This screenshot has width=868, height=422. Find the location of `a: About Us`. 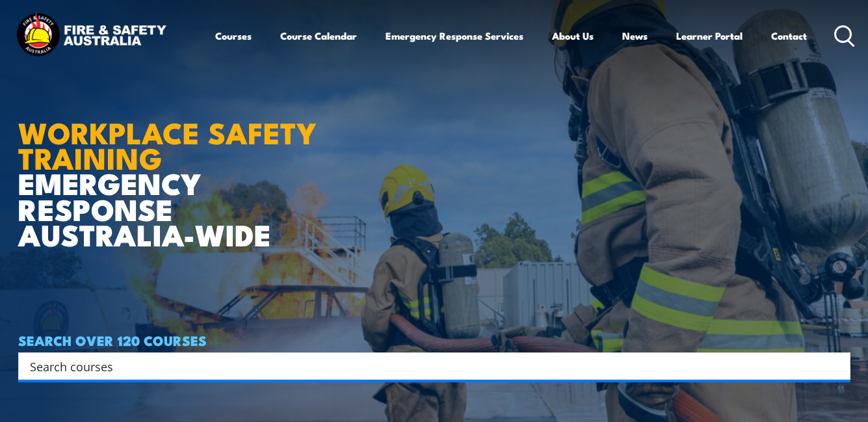

a: About Us is located at coordinates (573, 36).